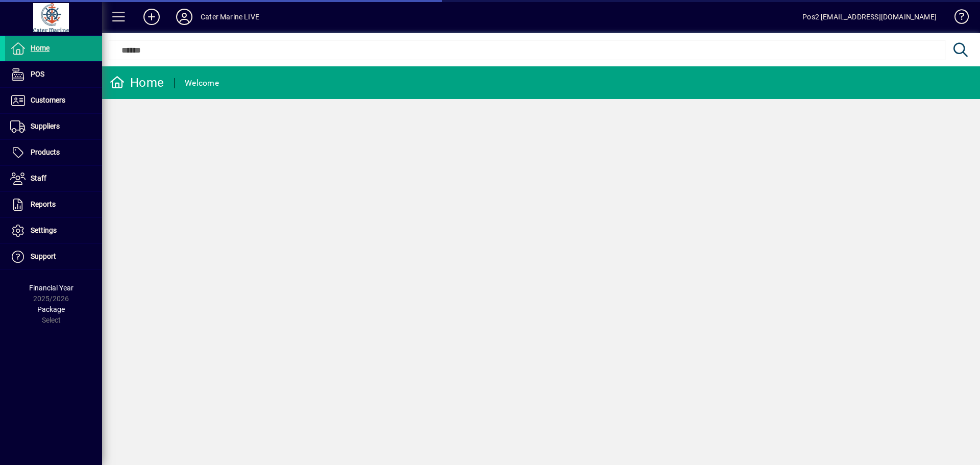 This screenshot has width=980, height=465. I want to click on span: Staff, so click(38, 178).